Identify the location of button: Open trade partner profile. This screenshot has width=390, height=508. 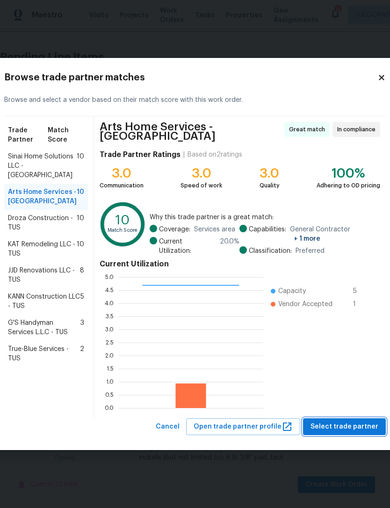
(243, 427).